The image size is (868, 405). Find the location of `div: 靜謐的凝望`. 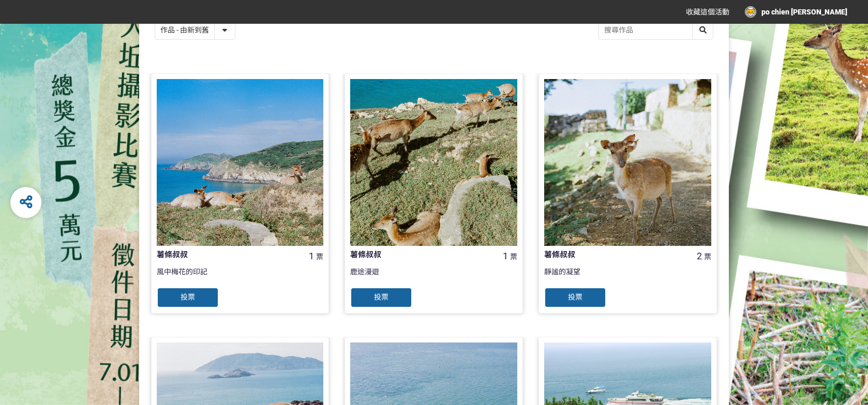

div: 靜謐的凝望 is located at coordinates (627, 277).